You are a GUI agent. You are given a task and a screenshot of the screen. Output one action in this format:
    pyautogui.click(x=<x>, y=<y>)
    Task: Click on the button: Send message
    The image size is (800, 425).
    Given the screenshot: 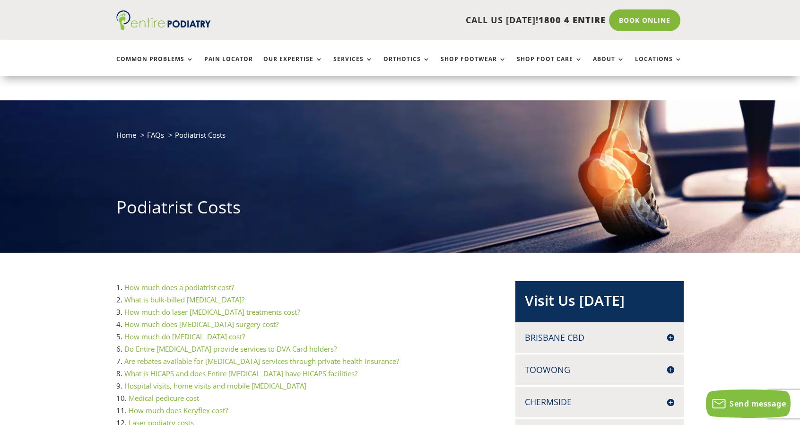 What is the action you would take?
    pyautogui.click(x=748, y=403)
    